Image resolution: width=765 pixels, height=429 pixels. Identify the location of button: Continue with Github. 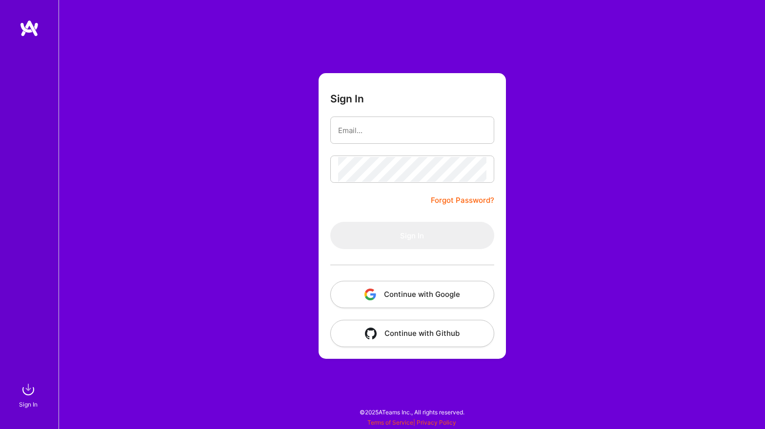
(412, 334).